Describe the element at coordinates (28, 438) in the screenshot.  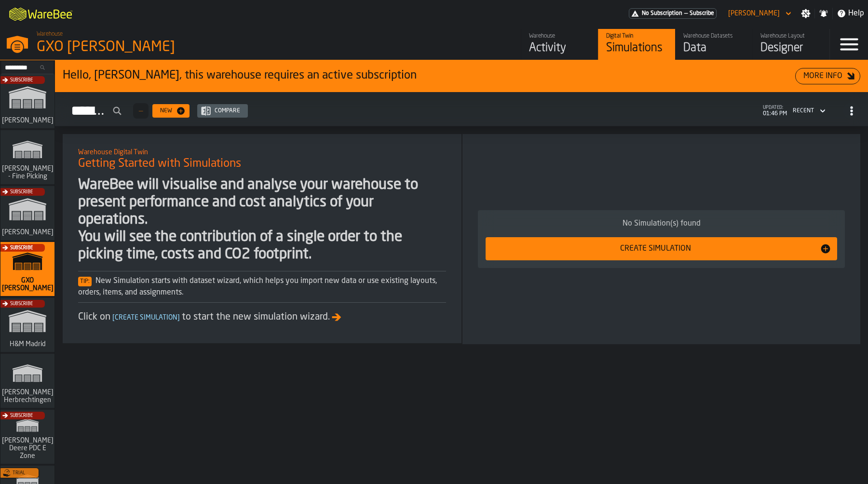
I see `a: link-to-/wh/i/9d85c013-26f4-4c06-9c7d-6d35b33af13a/simulations` at that location.